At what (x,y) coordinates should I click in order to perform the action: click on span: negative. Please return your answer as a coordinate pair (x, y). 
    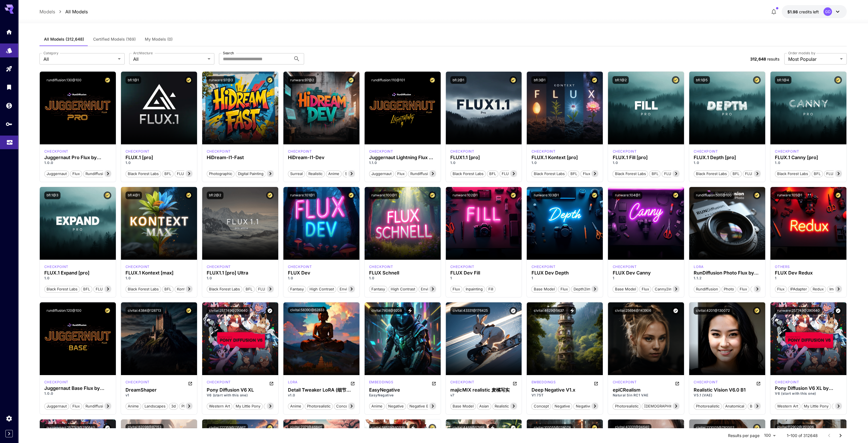
    Looking at the image, I should click on (396, 407).